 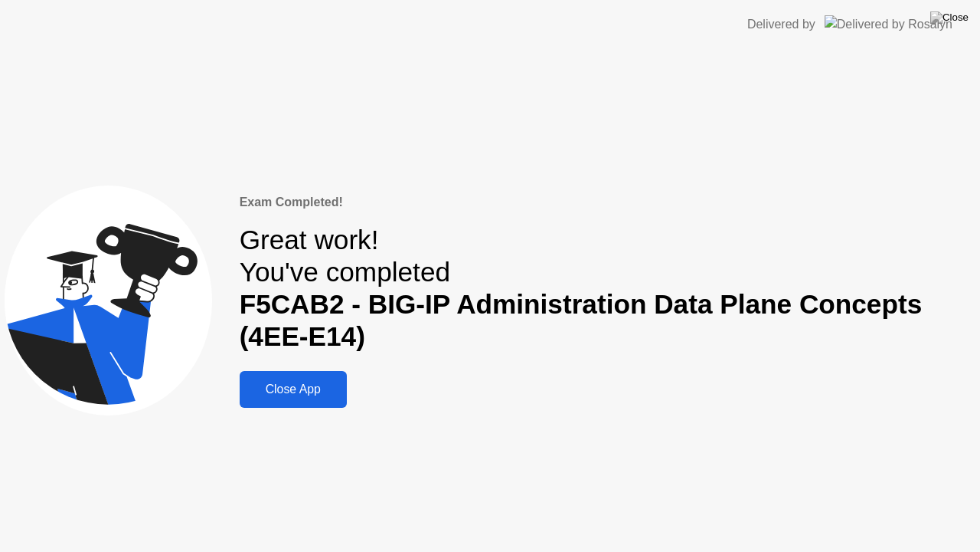 What do you see at coordinates (607, 288) in the screenshot?
I see `div: Great work! You've completed` at bounding box center [607, 288].